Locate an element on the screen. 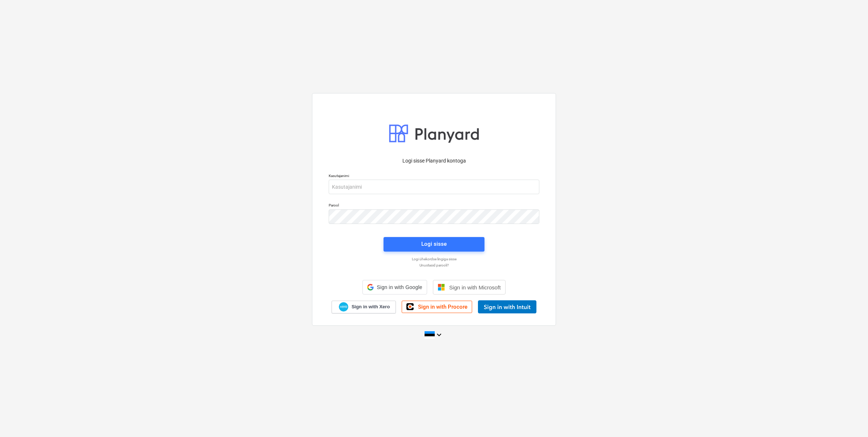 Image resolution: width=868 pixels, height=437 pixels. a: Sign in with Procore is located at coordinates (437, 307).